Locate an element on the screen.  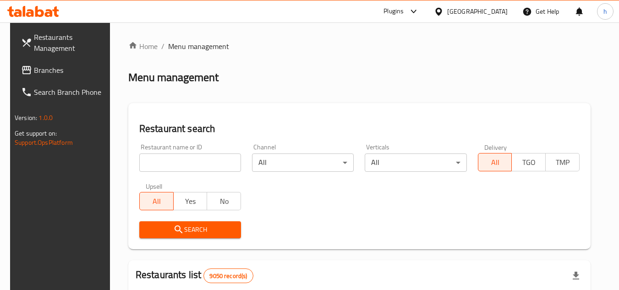
div: Total records count is located at coordinates (228, 276).